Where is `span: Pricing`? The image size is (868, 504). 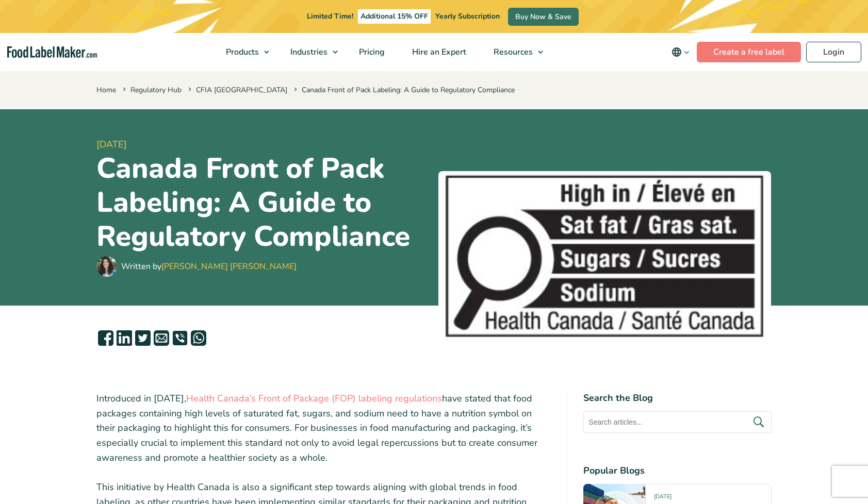 span: Pricing is located at coordinates (371, 52).